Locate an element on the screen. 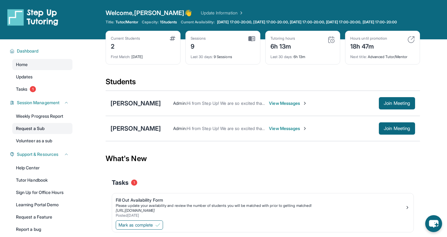 The image size is (447, 237). img: Mark as complete is located at coordinates (158, 225).